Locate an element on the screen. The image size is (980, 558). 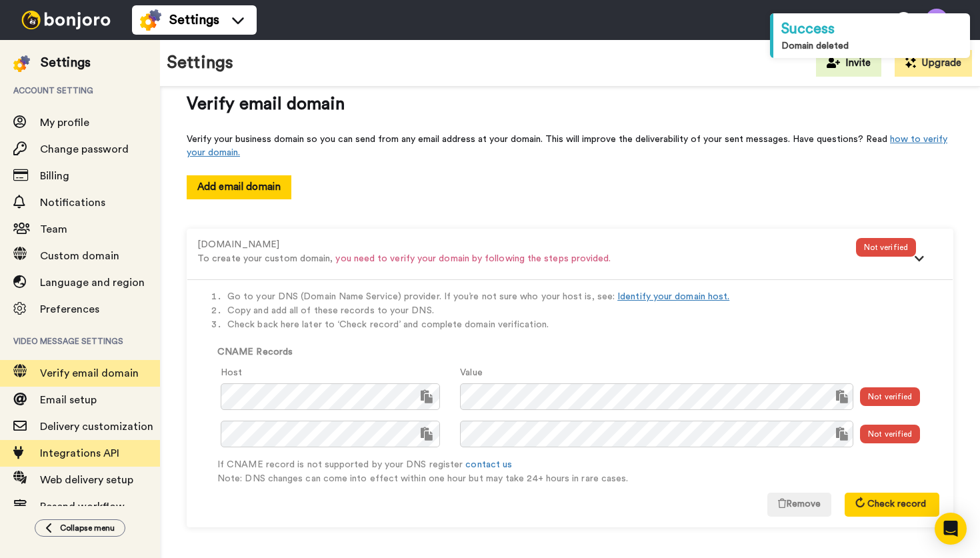
span: Notifications is located at coordinates (73, 203).